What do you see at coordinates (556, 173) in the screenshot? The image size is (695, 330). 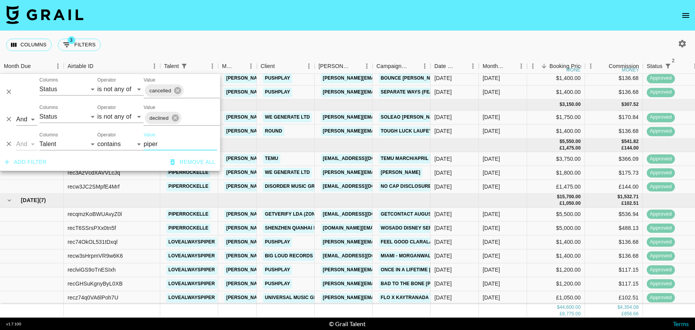 I see `div: $1,800.00` at bounding box center [556, 173].